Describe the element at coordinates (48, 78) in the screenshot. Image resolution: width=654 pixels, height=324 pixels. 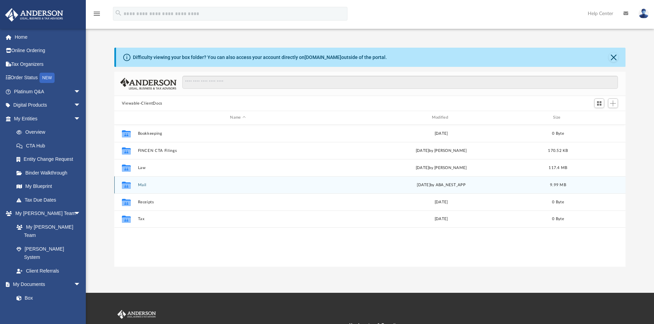
I see `a: Order StatusNEW` at that location.